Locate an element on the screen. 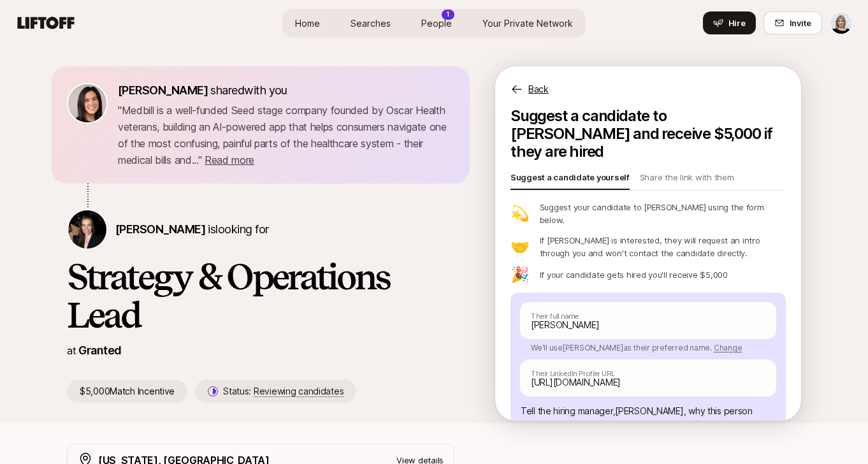 This screenshot has width=868, height=464. img: Rachel Parlier is located at coordinates (842, 23).